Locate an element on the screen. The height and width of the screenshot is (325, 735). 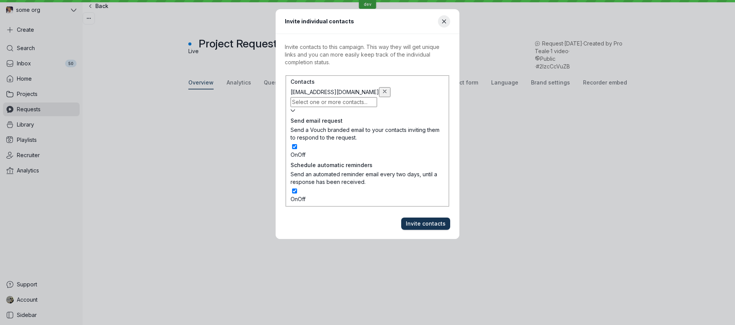
span: Send email request is located at coordinates (317, 121).